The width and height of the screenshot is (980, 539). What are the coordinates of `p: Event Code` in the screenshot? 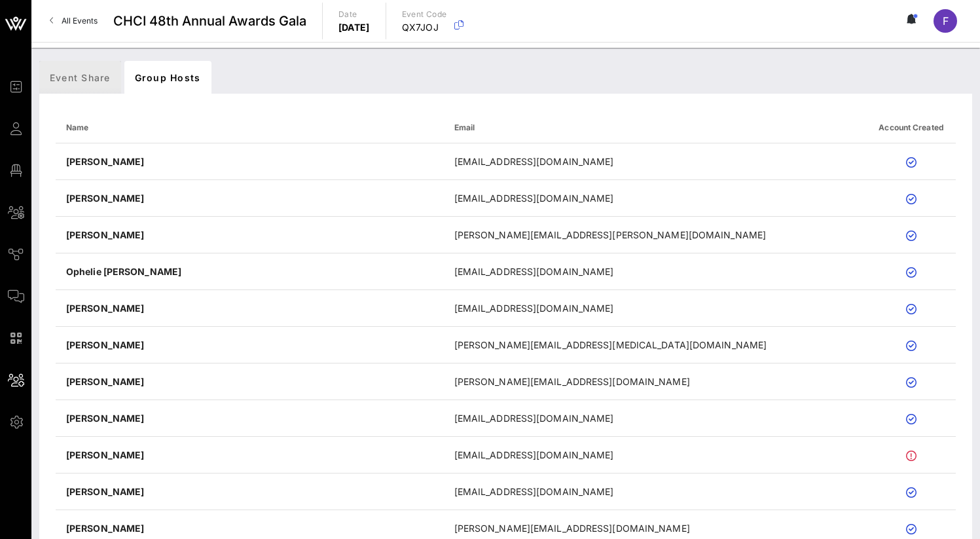 It's located at (424, 14).